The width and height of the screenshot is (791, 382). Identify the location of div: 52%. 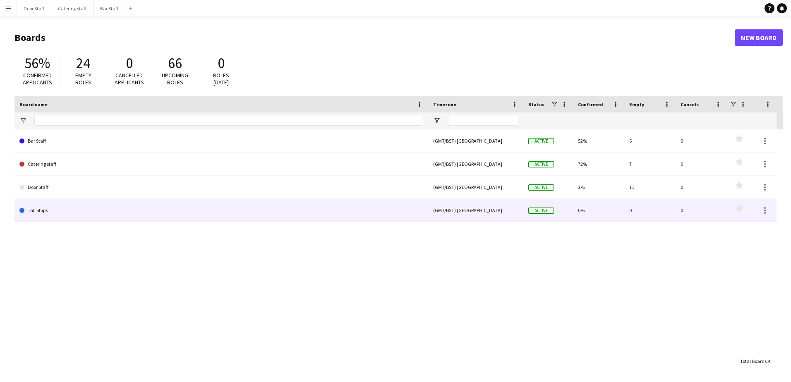
(598, 141).